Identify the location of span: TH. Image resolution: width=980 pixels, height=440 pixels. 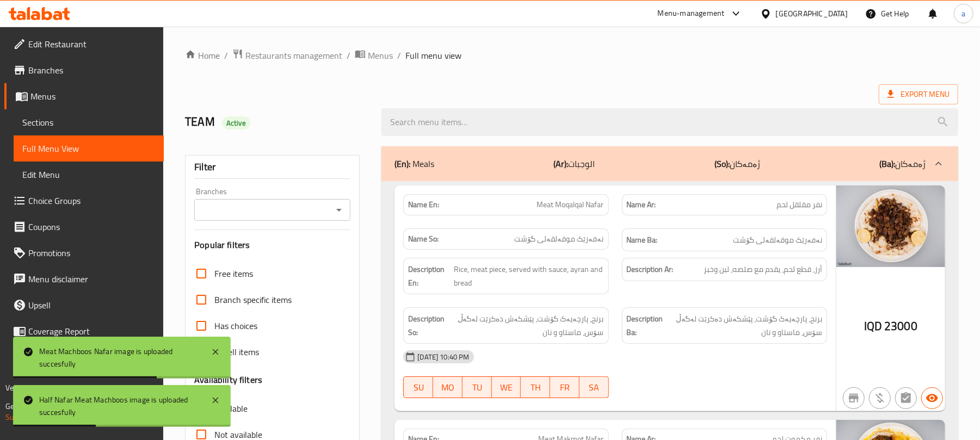
(536, 386).